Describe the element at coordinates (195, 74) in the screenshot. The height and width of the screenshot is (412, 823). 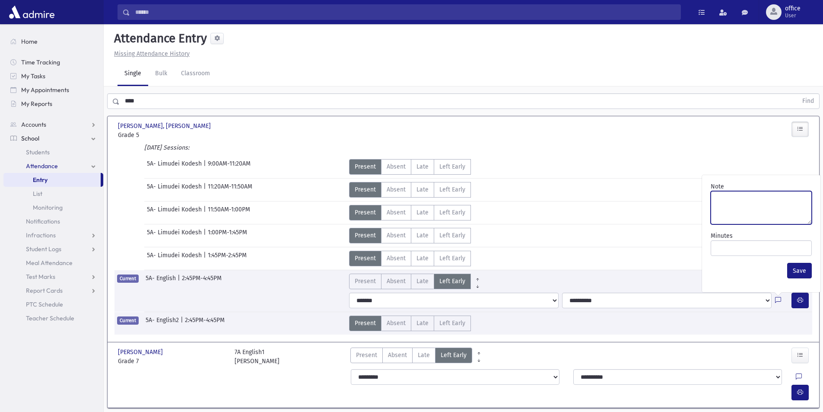
I see `a: Classroom` at that location.